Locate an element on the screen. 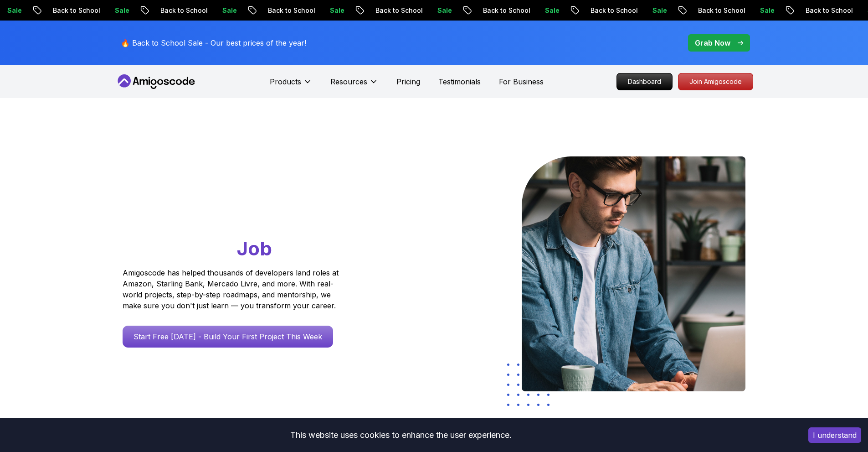 Image resolution: width=868 pixels, height=452 pixels. button: Products is located at coordinates (291, 85).